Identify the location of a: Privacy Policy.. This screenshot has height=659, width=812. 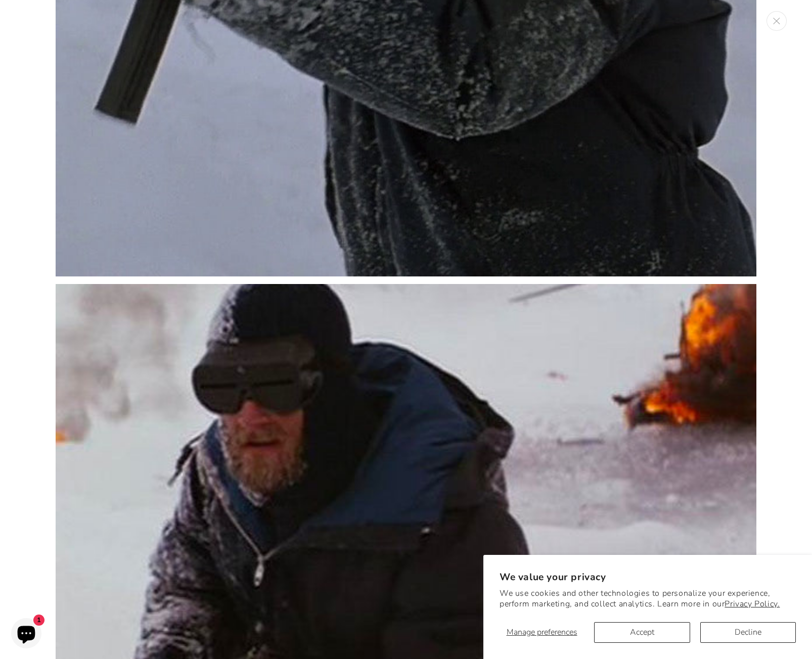
(752, 603).